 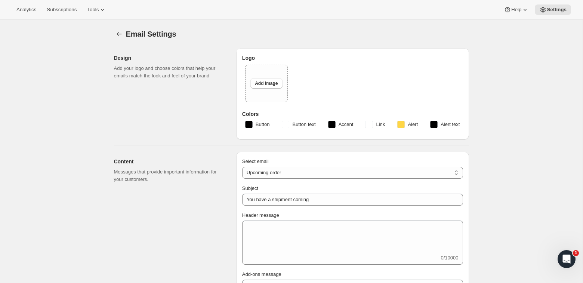 I want to click on span: Accent, so click(x=346, y=125).